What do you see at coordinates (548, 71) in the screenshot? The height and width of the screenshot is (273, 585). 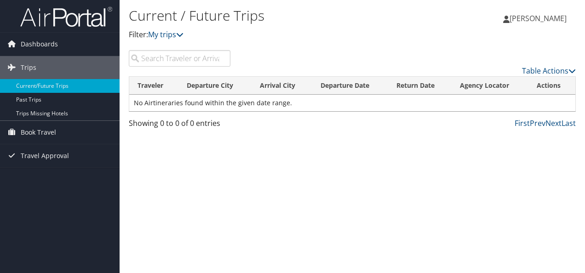 I see `a: Table Actions` at bounding box center [548, 71].